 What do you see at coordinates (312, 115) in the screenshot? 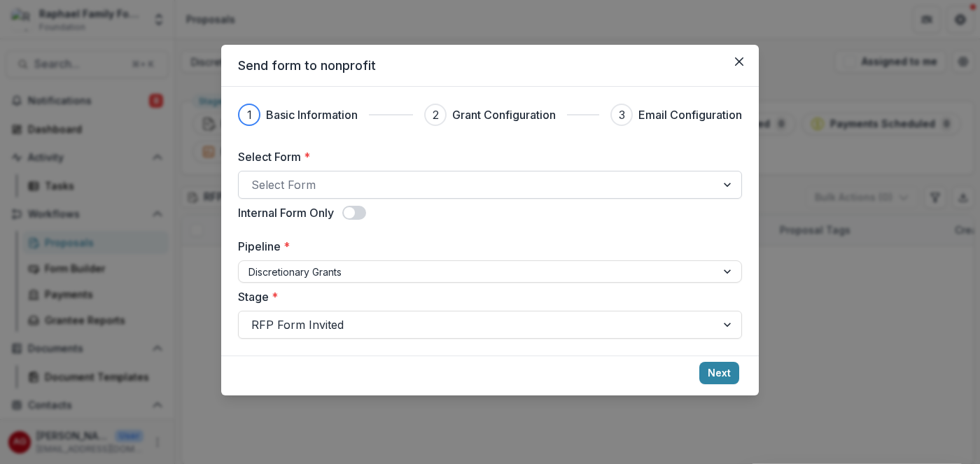
I see `h3: Basic Information` at bounding box center [312, 115].